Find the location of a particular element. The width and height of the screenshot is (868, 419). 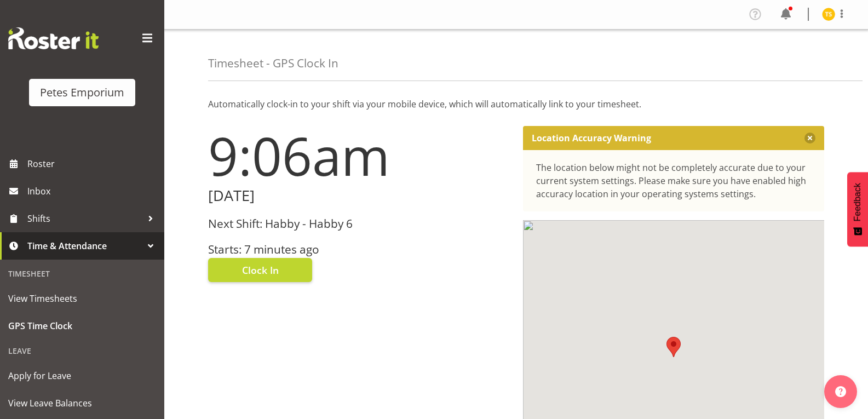

span: View Timesheets is located at coordinates (82, 298).